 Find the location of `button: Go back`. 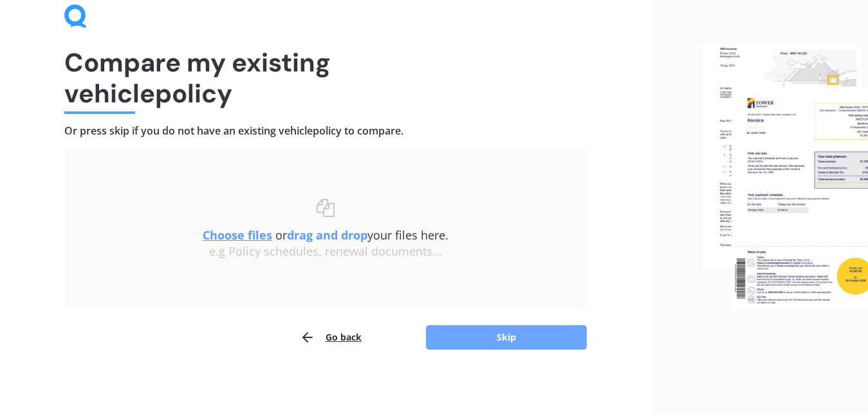

button: Go back is located at coordinates (331, 337).